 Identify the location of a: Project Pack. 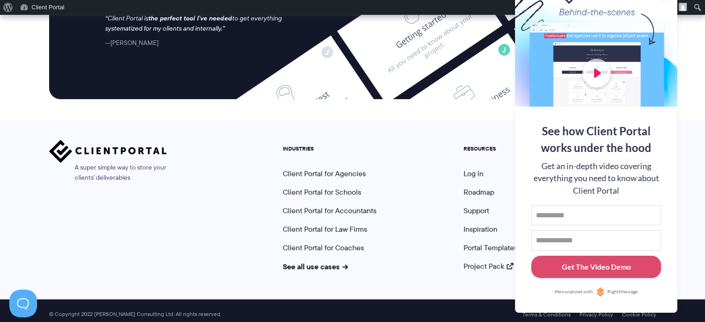
(488, 266).